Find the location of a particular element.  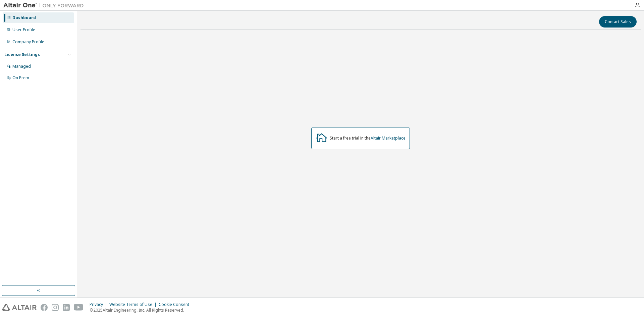

div: Managed is located at coordinates (21, 66).